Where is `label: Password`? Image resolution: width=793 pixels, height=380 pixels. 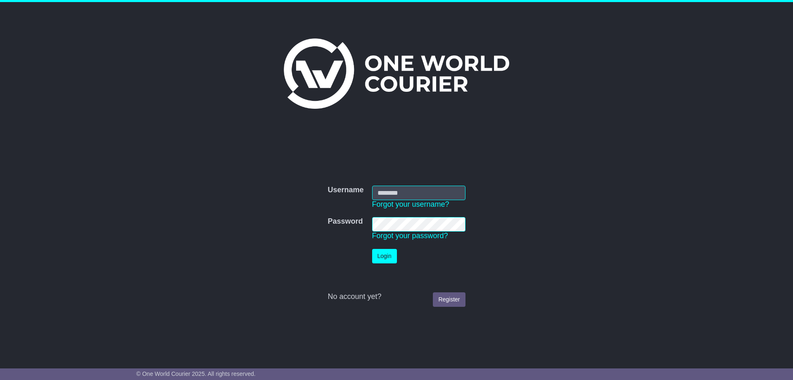 label: Password is located at coordinates (345, 221).